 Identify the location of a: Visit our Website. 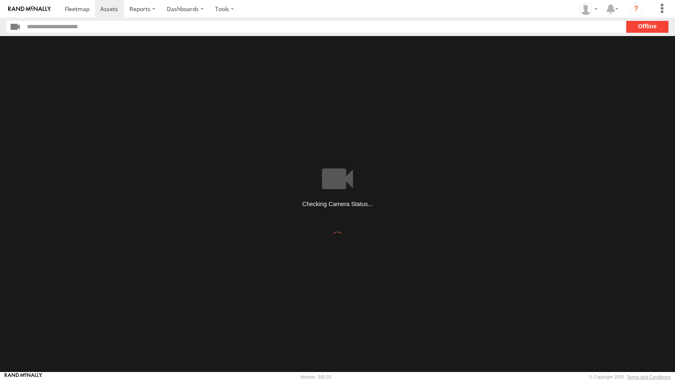
(23, 377).